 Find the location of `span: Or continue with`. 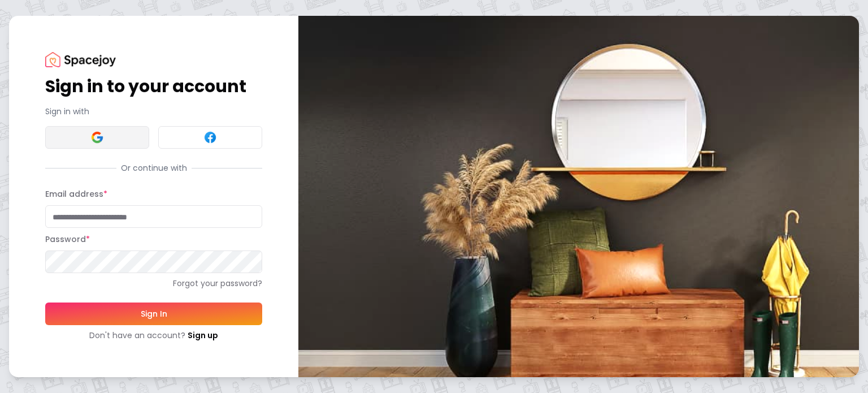

span: Or continue with is located at coordinates (154, 168).